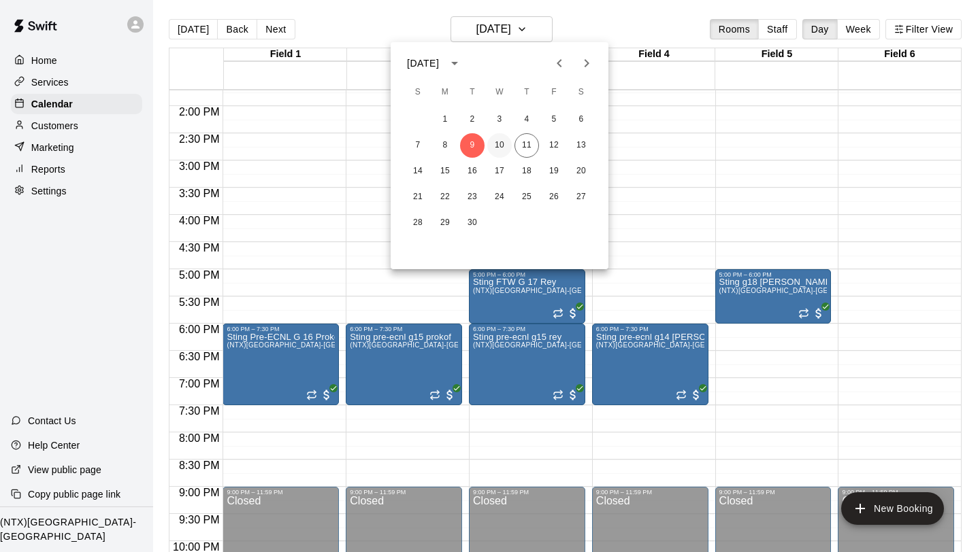  Describe the element at coordinates (581, 92) in the screenshot. I see `span: Saturday` at that location.